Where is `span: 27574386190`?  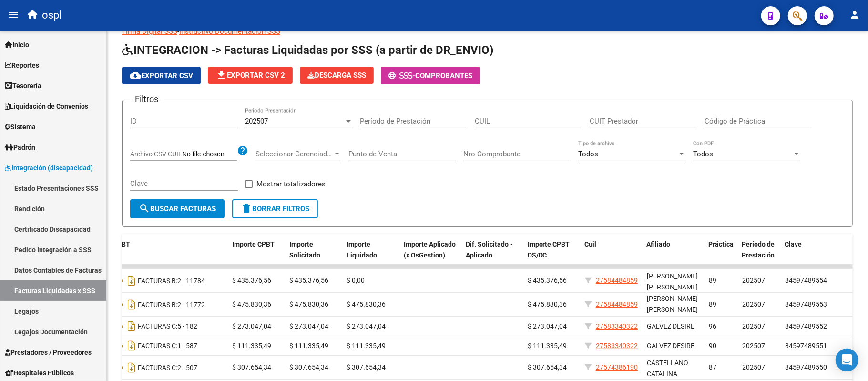
span: 27574386190 is located at coordinates (617, 367).